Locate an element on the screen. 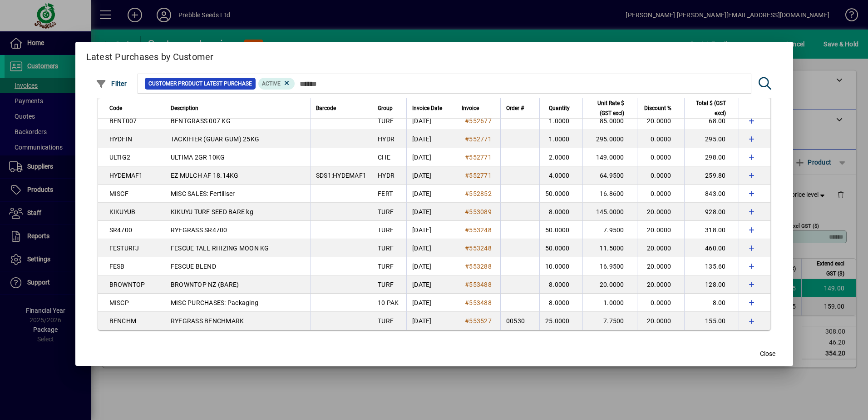 The image size is (868, 420). div: Invoice is located at coordinates (478, 108).